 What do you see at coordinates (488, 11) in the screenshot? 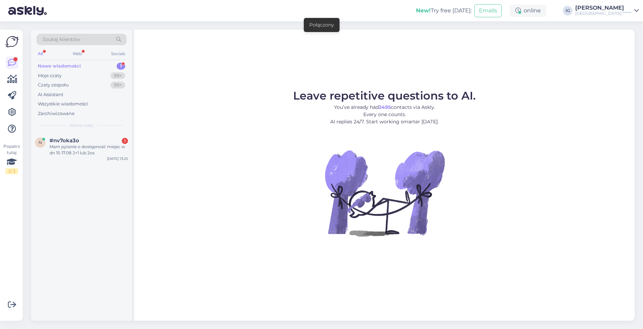
I see `button: Emails` at bounding box center [488, 11].